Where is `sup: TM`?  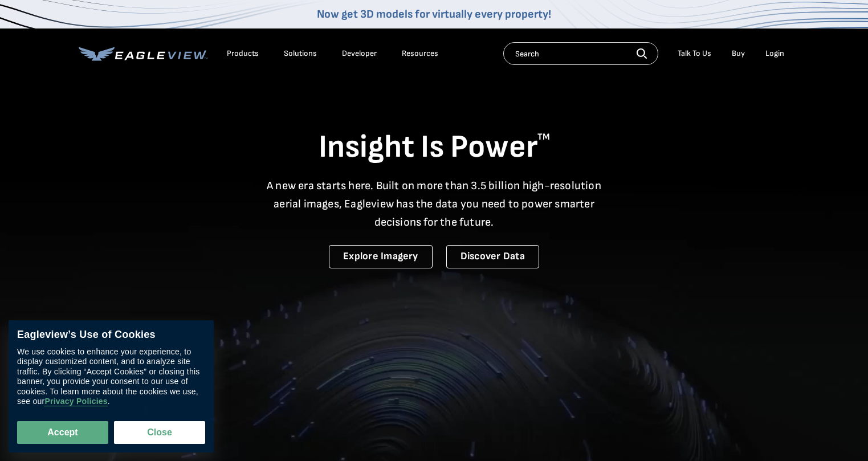 sup: TM is located at coordinates (544, 137).